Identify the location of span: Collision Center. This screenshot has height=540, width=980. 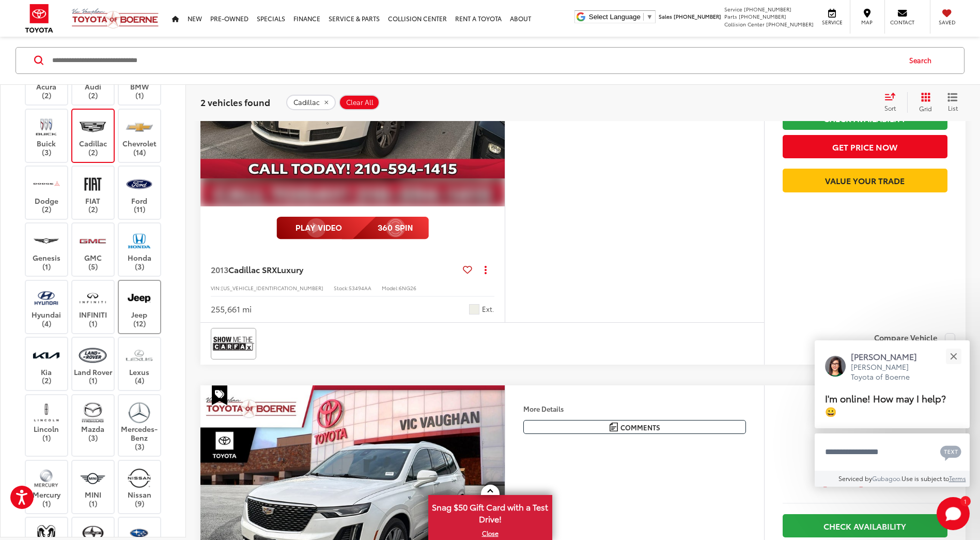
(745, 24).